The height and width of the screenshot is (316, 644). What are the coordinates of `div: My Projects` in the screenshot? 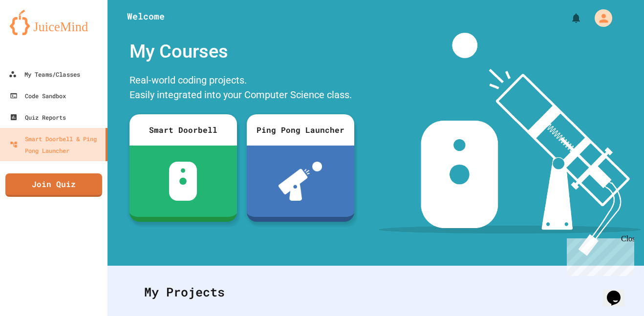 It's located at (376, 292).